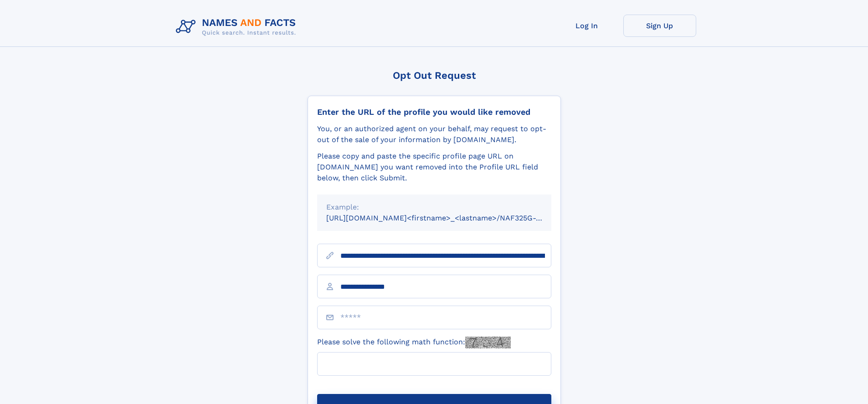  What do you see at coordinates (434, 75) in the screenshot?
I see `div: Opt Out Request` at bounding box center [434, 75].